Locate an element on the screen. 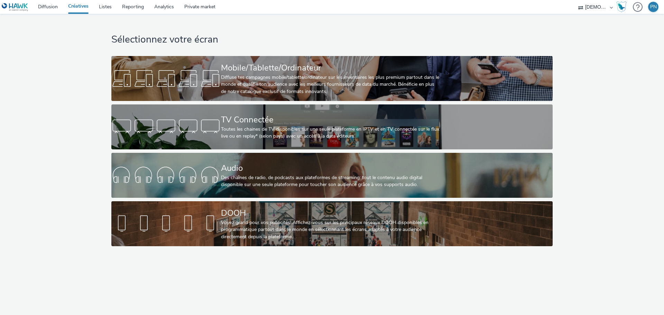 The width and height of the screenshot is (664, 315). img: undefined Logo is located at coordinates (15, 7).